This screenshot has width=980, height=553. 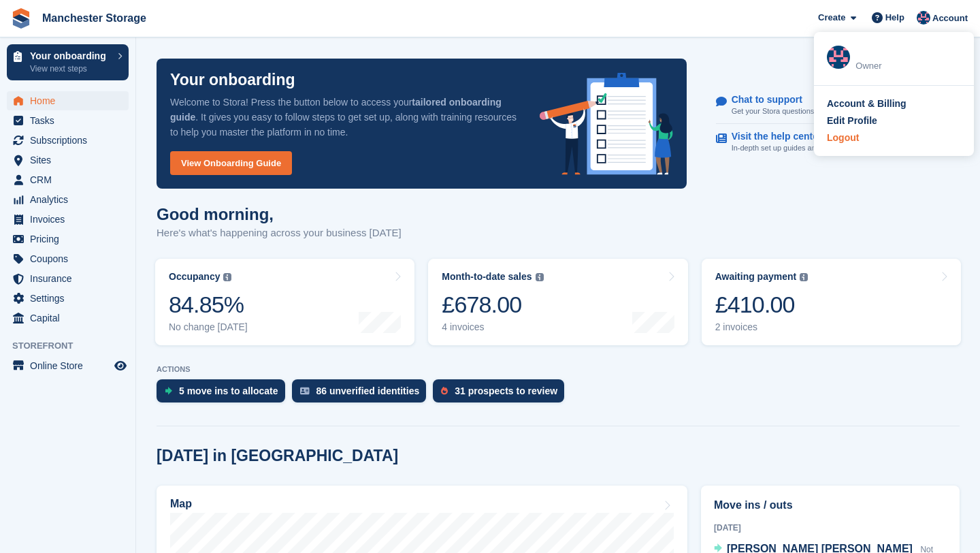 What do you see at coordinates (762, 304) in the screenshot?
I see `div: £410.00` at bounding box center [762, 304].